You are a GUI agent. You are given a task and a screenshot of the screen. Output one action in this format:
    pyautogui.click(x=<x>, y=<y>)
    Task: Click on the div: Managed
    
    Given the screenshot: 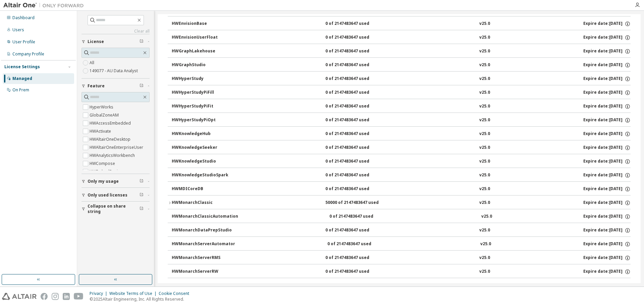 What is the action you would take?
    pyautogui.click(x=22, y=78)
    